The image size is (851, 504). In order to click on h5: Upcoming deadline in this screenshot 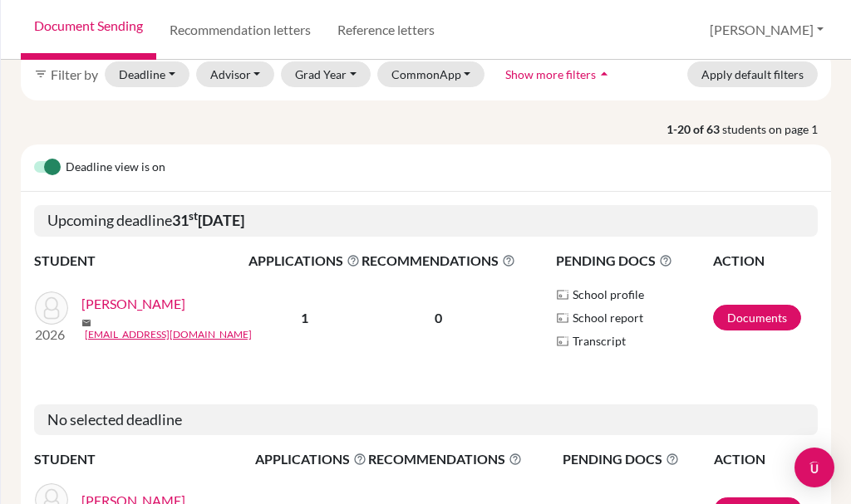, I will do `click(426, 221)`.